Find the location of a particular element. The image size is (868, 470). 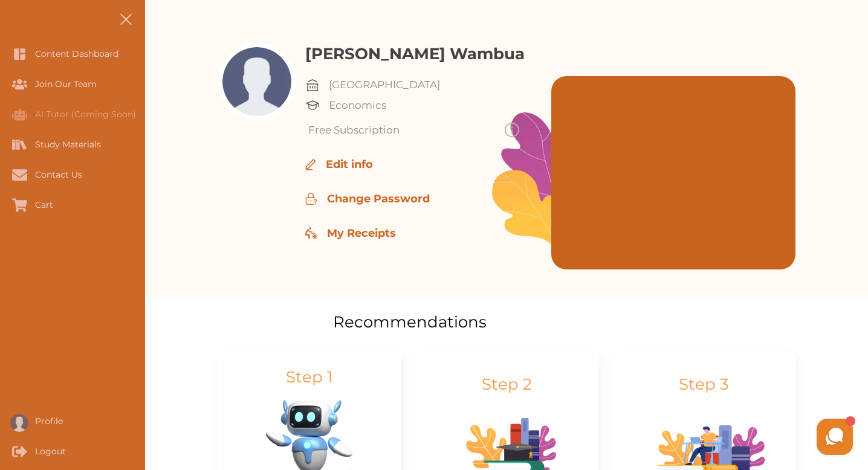

p: Change Password is located at coordinates (379, 199).